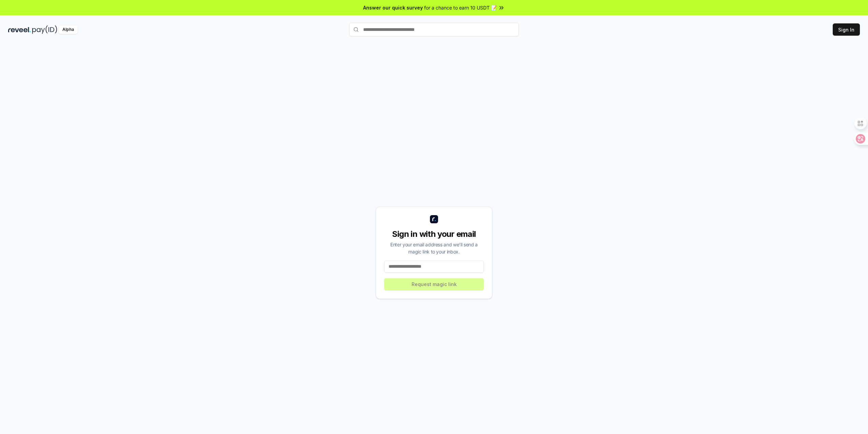 The image size is (868, 434). What do you see at coordinates (434, 234) in the screenshot?
I see `div: Sign in with your email` at bounding box center [434, 234].